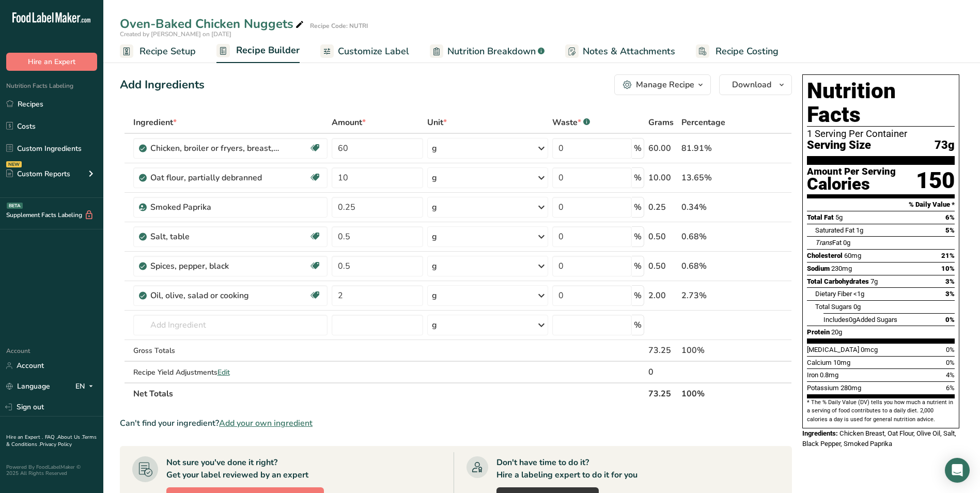 This screenshot has height=493, width=980. I want to click on span: Download, so click(752, 85).